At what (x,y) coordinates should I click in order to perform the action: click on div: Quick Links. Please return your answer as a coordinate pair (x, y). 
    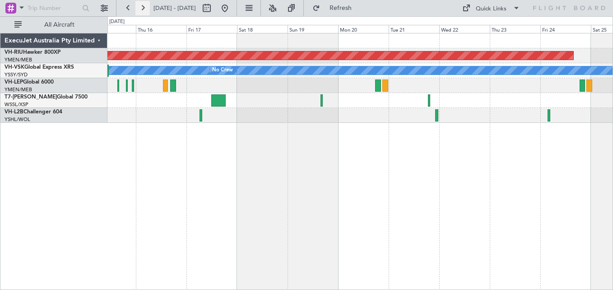
    Looking at the image, I should click on (491, 9).